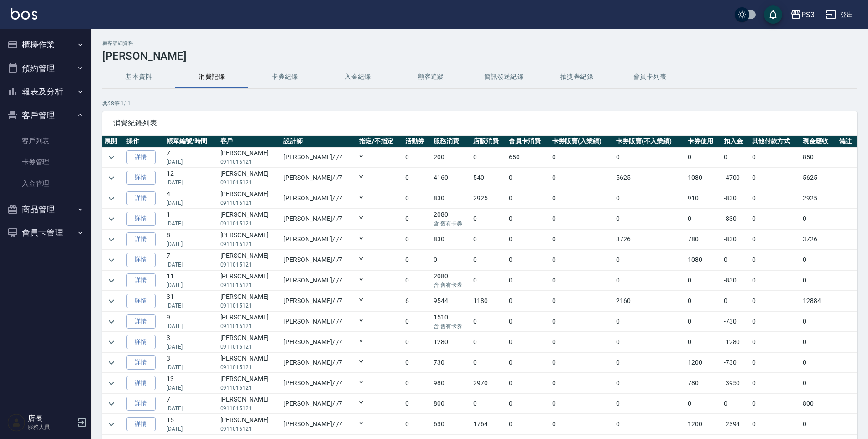  Describe the element at coordinates (451, 239) in the screenshot. I see `td: 830` at that location.